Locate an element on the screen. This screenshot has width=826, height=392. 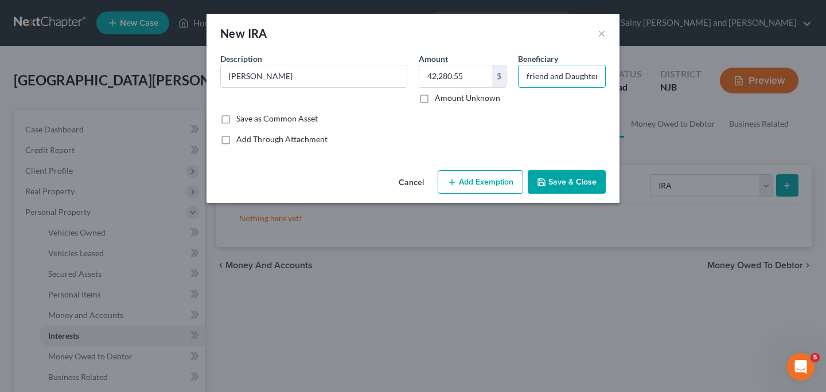
label: Amount Unknown is located at coordinates (467, 98).